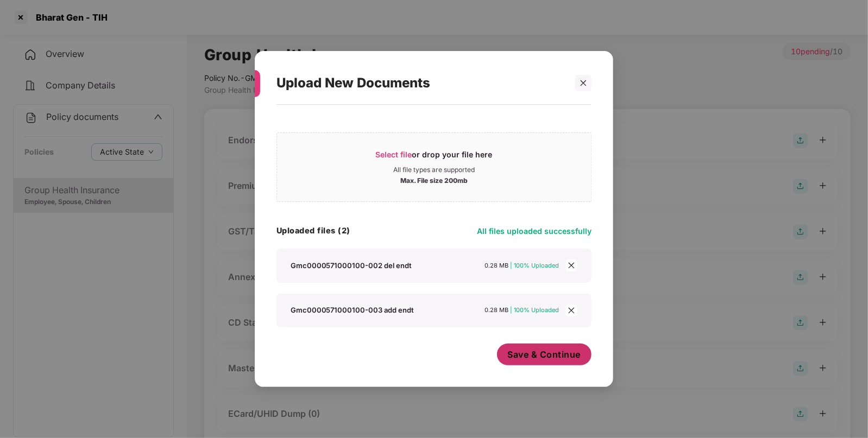  What do you see at coordinates (394, 154) in the screenshot?
I see `span: Select file` at bounding box center [394, 154].